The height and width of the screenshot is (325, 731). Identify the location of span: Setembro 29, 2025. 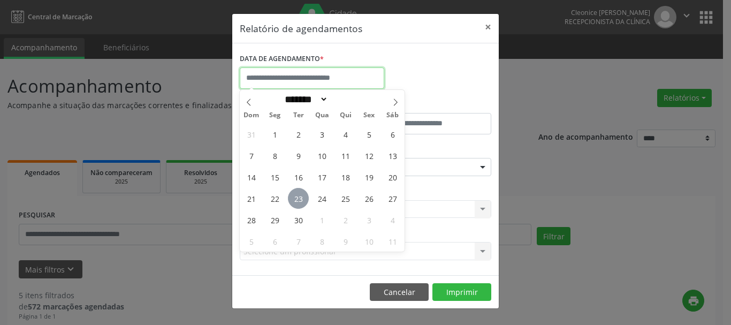
(274, 219).